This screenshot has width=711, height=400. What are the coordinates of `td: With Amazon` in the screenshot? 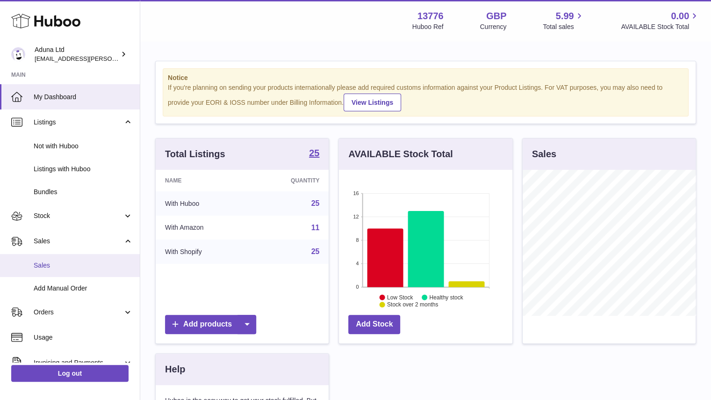 It's located at (203, 228).